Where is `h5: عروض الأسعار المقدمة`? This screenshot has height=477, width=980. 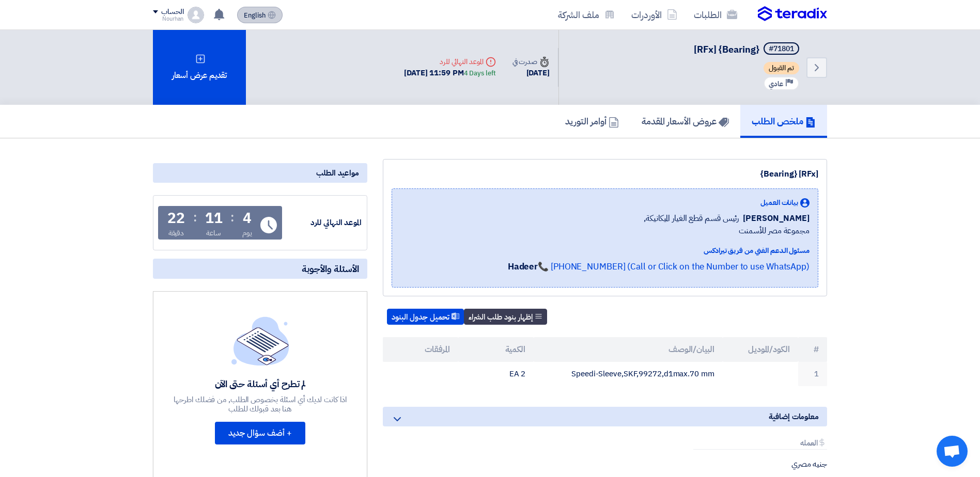
h5: عروض الأسعار المقدمة is located at coordinates (685, 121).